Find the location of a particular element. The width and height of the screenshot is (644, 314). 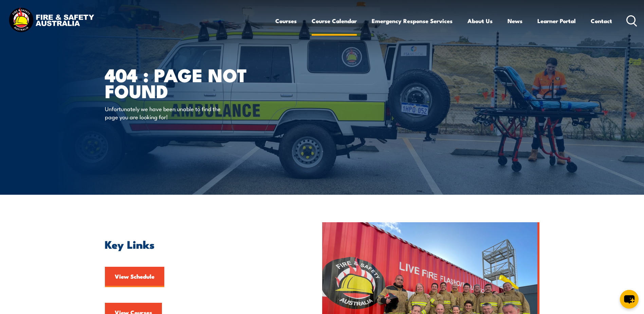

a: Course Calendar is located at coordinates (334, 21).